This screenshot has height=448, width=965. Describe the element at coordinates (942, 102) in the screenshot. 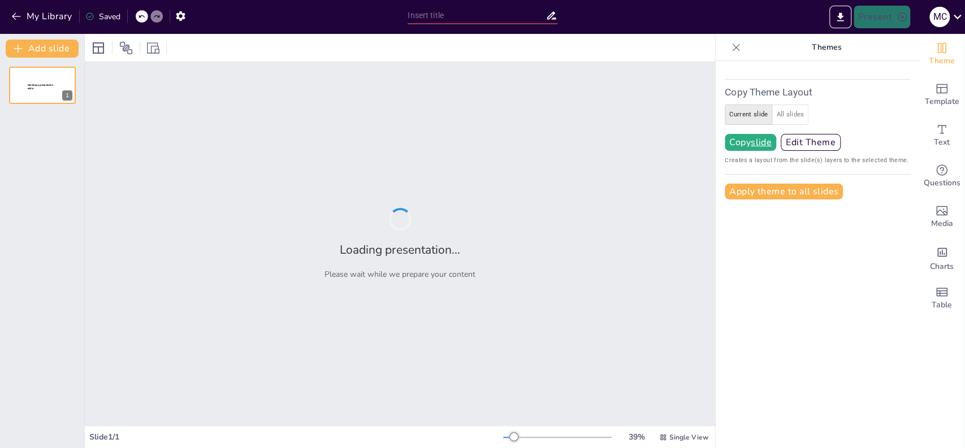

I see `span: Template` at that location.